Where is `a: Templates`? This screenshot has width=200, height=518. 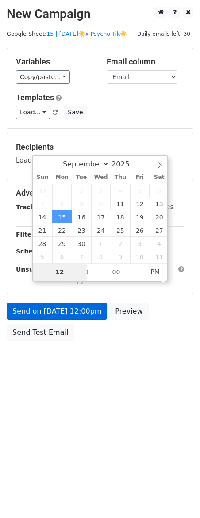
a: Templates is located at coordinates (35, 97).